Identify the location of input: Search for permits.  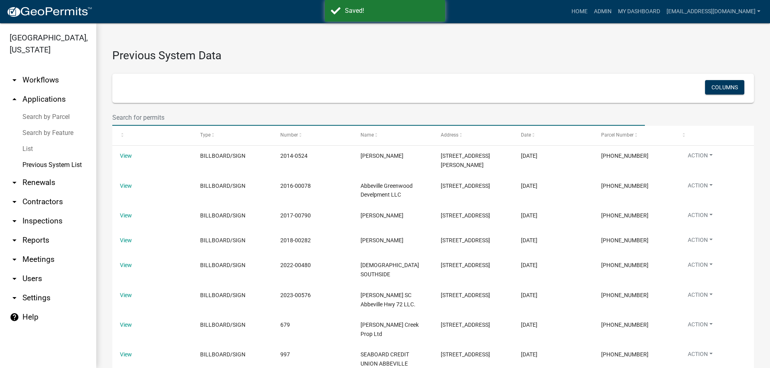
(378, 117).